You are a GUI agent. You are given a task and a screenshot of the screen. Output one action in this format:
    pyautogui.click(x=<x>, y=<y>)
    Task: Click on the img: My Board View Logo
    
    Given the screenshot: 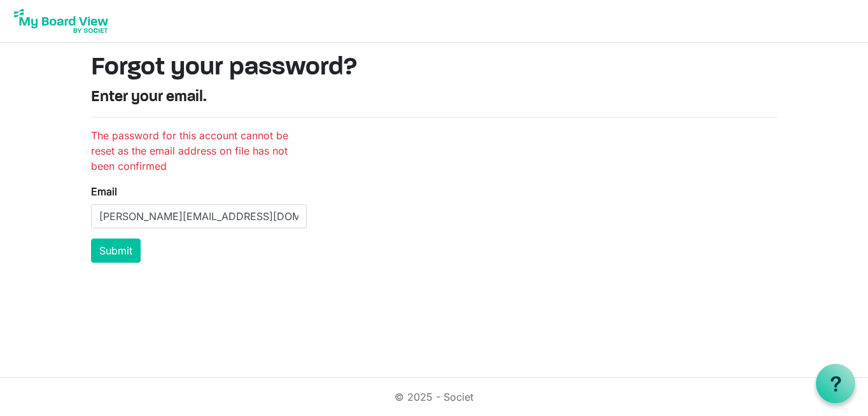 What is the action you would take?
    pyautogui.click(x=61, y=21)
    